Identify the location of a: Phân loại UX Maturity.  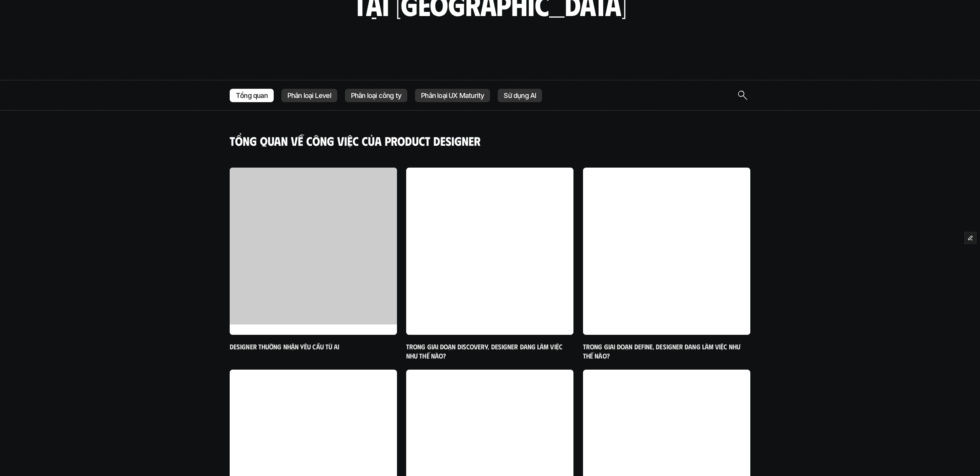
(452, 95).